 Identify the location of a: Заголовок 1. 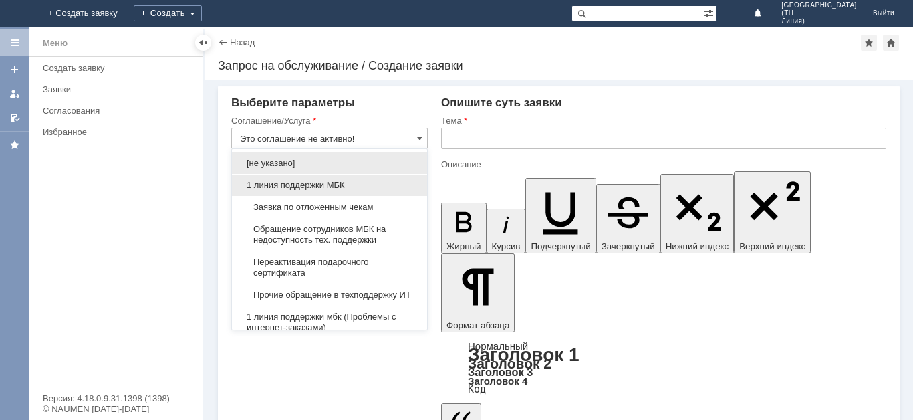
(524, 354).